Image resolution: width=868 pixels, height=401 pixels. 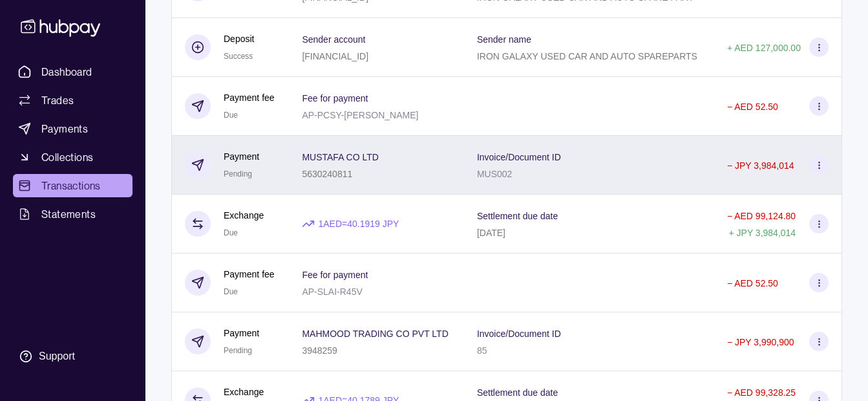 What do you see at coordinates (72, 129) in the screenshot?
I see `a: Payments` at bounding box center [72, 129].